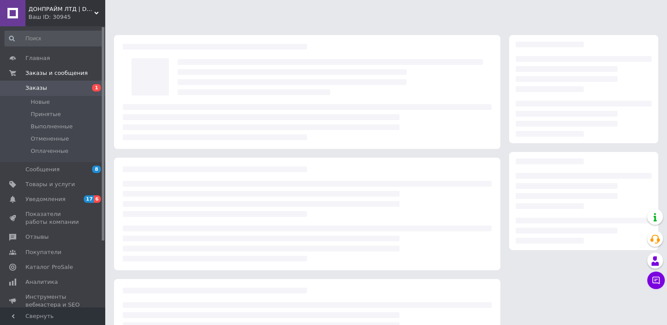 The image size is (667, 325). Describe the element at coordinates (61, 9) in the screenshot. I see `span: ДОНПРАЙМ ЛТД | DONPRIME` at that location.